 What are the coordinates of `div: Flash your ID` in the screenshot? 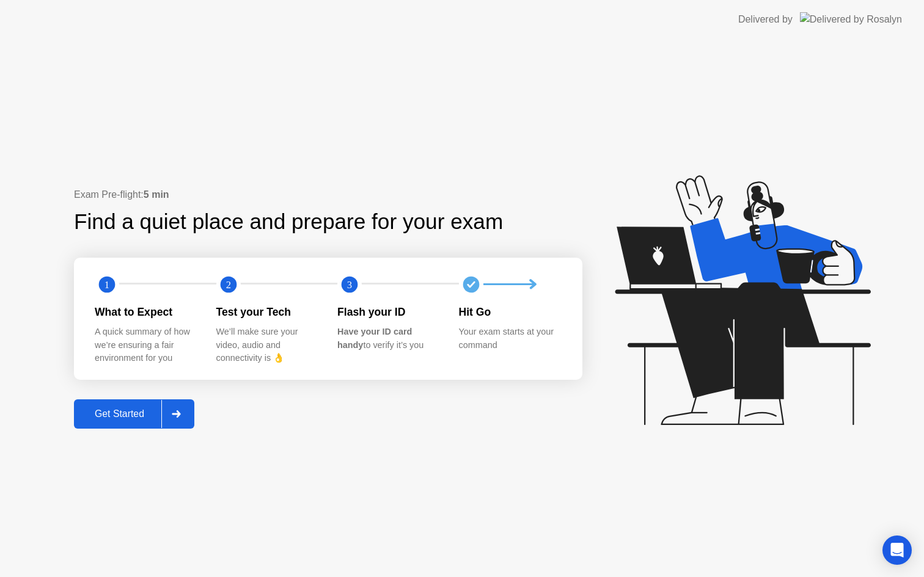 It's located at (388, 312).